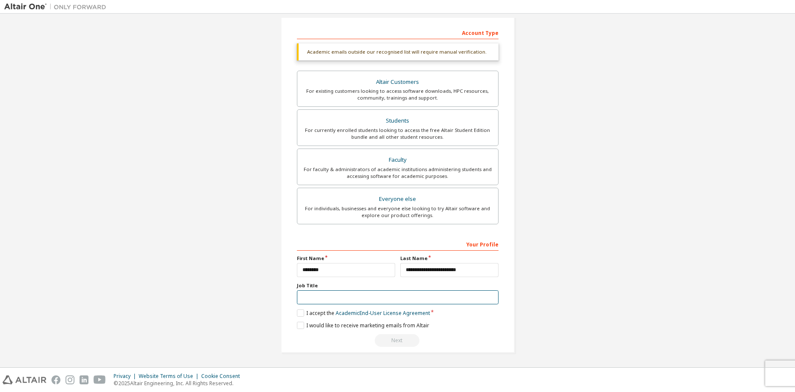  What do you see at coordinates (397, 199) in the screenshot?
I see `div: Everyone else` at bounding box center [397, 199].